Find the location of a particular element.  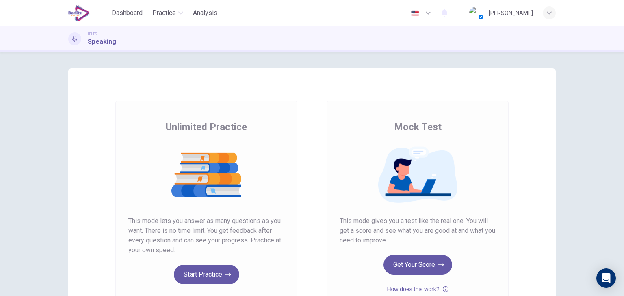

span: Analysis is located at coordinates (205, 13).